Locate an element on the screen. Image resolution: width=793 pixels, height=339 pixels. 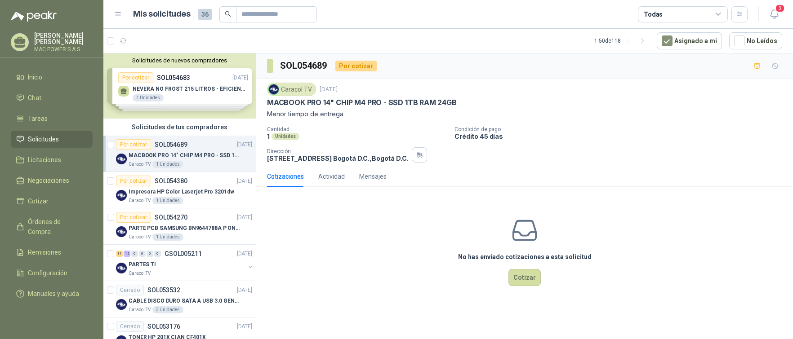
button: 3 is located at coordinates (774, 14).